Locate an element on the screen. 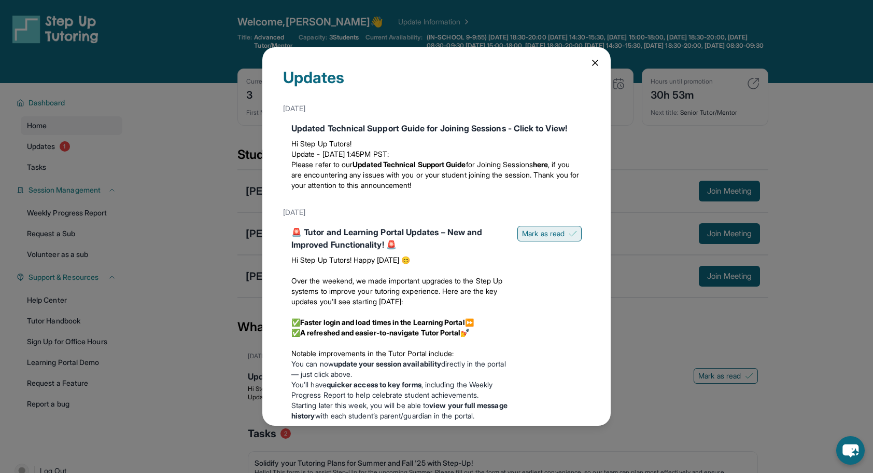 The width and height of the screenshot is (873, 473). span: Hi Step Up Tutors! is located at coordinates (322, 143).